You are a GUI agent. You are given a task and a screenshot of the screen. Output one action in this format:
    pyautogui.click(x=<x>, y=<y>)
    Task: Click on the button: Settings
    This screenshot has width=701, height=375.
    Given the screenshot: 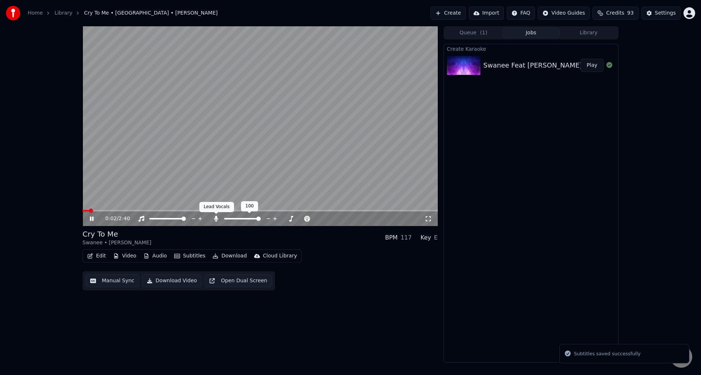 What is the action you would take?
    pyautogui.click(x=661, y=13)
    